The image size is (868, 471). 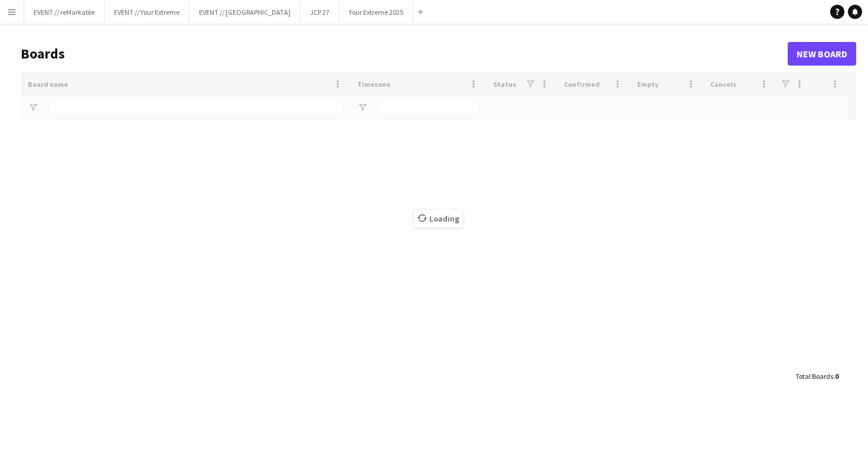 What do you see at coordinates (376, 12) in the screenshot?
I see `button: Your Extreme 2025` at bounding box center [376, 12].